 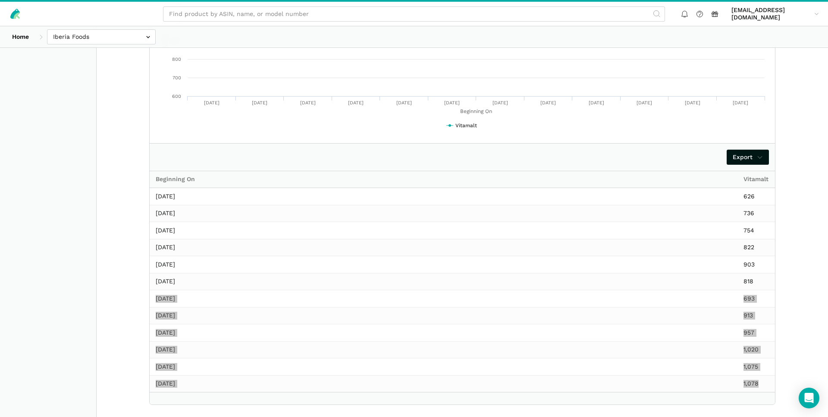 What do you see at coordinates (443, 179) in the screenshot?
I see `th: Beginning On` at bounding box center [443, 179].